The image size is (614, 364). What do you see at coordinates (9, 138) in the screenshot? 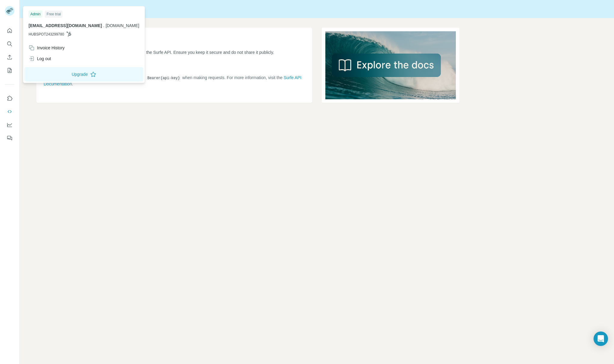
I see `button: Feedback` at bounding box center [9, 138].